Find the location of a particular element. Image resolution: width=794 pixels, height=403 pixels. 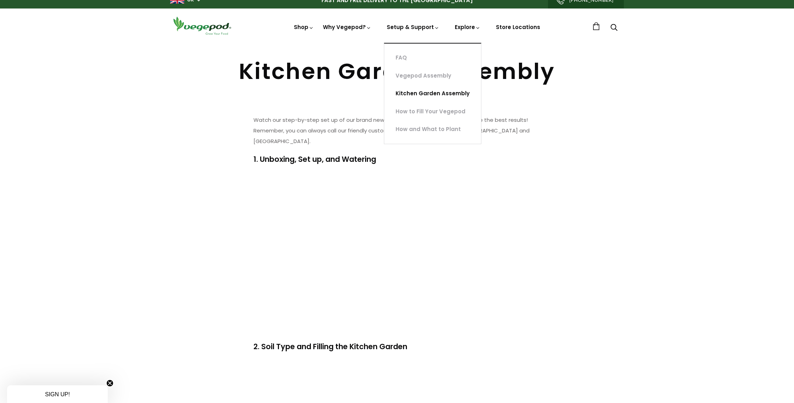

a: Search is located at coordinates (614, 28).